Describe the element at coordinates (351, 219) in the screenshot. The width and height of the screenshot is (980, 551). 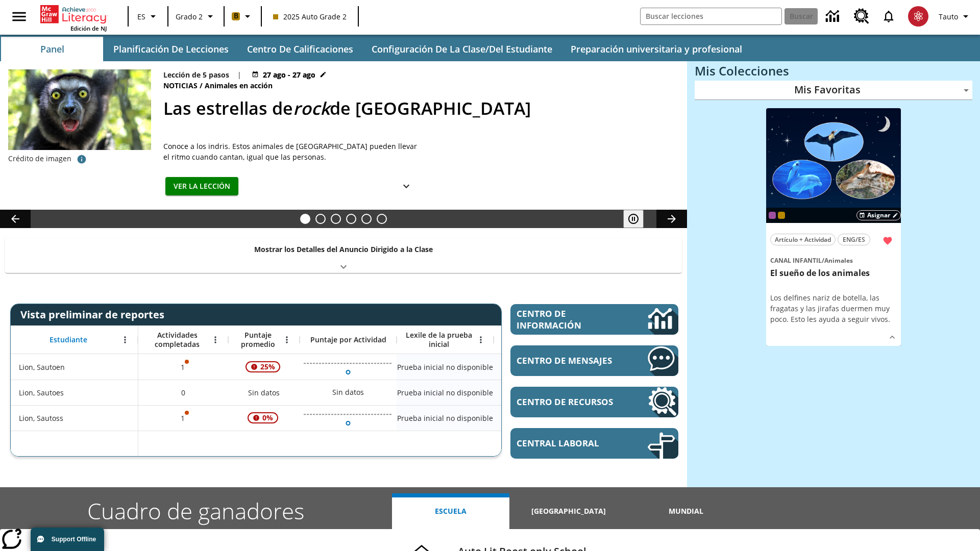
I see `button: Diapositiva 4 ¿Los autos del futuro?` at that location.